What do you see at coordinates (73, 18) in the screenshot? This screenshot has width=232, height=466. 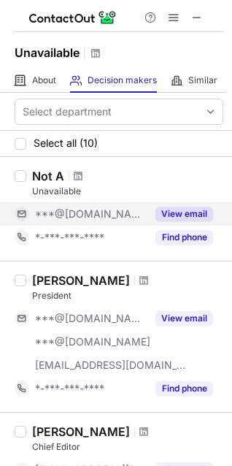 I see `img: ContactOut v5.3.10` at bounding box center [73, 18].